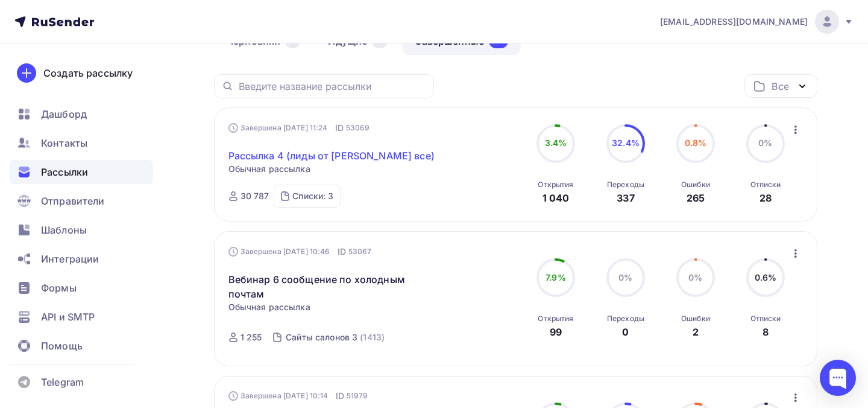  Describe the element at coordinates (63, 382) in the screenshot. I see `span: Telegram` at that location.